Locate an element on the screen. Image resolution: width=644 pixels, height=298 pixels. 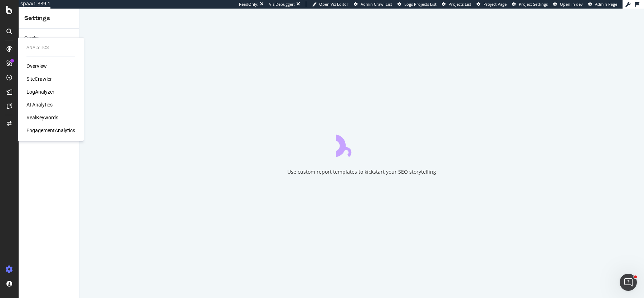
div: Overview is located at coordinates (37, 66).